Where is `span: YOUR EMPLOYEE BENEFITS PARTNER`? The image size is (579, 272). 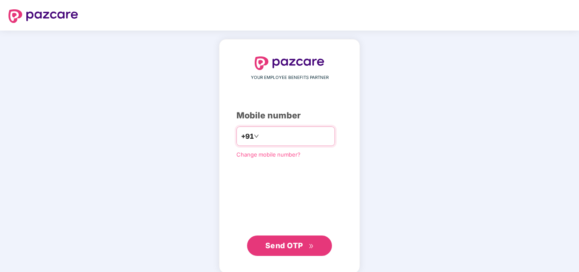 span: YOUR EMPLOYEE BENEFITS PARTNER is located at coordinates (290, 78).